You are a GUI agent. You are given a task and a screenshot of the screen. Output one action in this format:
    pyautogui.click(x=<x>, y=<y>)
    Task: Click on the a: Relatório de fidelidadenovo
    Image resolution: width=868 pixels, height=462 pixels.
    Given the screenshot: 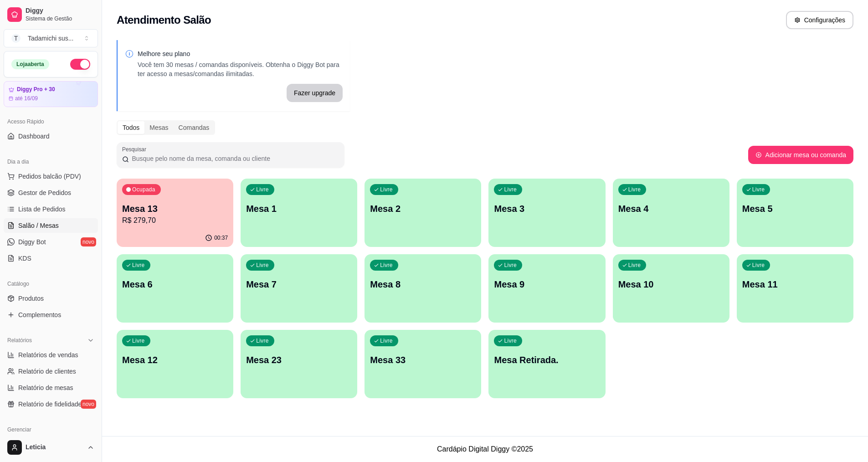 What is the action you would take?
    pyautogui.click(x=51, y=405)
    